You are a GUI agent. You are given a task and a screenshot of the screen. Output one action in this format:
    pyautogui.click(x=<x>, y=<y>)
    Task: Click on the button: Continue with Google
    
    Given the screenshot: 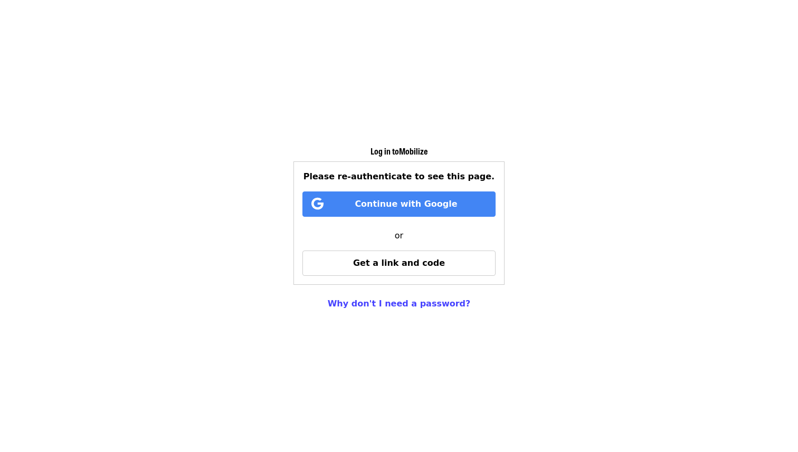 What is the action you would take?
    pyautogui.click(x=399, y=204)
    